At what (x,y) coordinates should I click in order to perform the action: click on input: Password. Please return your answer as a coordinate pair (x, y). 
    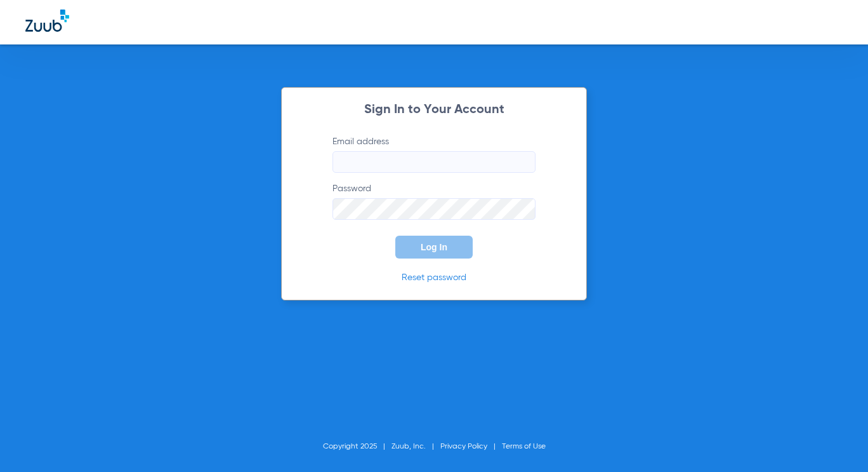
    Looking at the image, I should click on (434, 209).